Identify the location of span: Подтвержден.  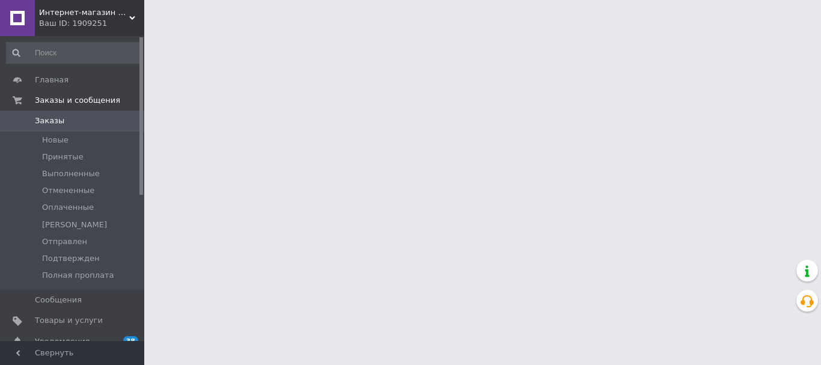
(70, 259).